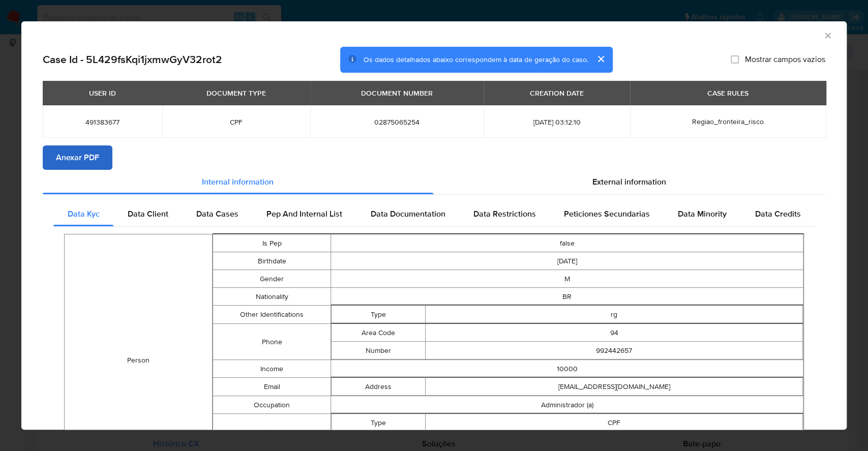 This screenshot has height=451, width=868. What do you see at coordinates (237, 181) in the screenshot?
I see `span: Internal information` at bounding box center [237, 181].